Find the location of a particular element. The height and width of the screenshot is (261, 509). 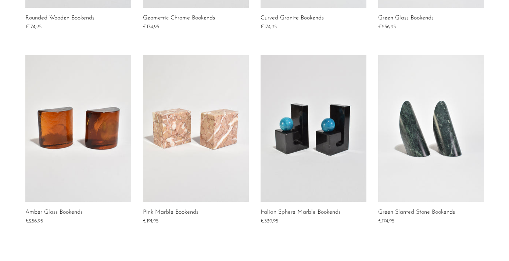

a: Green Slanted Stone Bookends is located at coordinates (416, 213).